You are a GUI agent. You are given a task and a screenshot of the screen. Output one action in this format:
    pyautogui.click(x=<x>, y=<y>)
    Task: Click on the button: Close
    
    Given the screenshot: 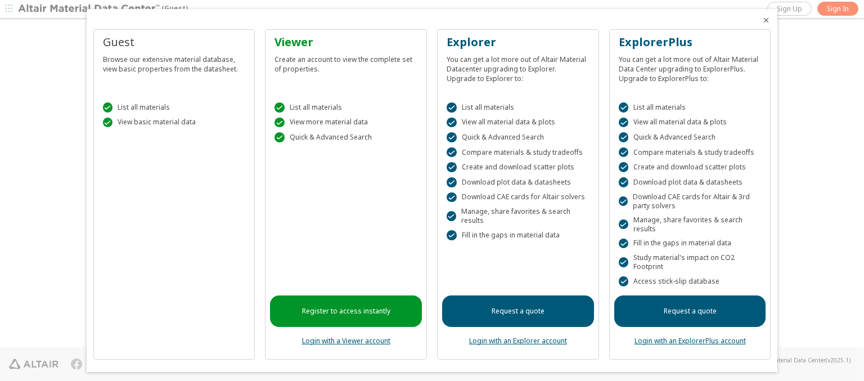 What is the action you would take?
    pyautogui.click(x=766, y=20)
    